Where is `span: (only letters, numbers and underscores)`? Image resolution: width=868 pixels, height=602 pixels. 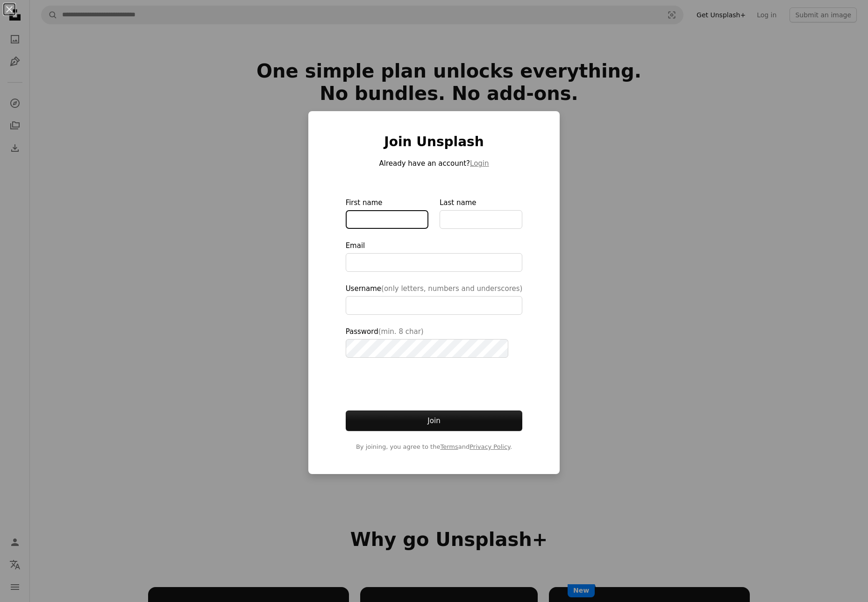
span: (only letters, numbers and underscores) is located at coordinates (452, 289).